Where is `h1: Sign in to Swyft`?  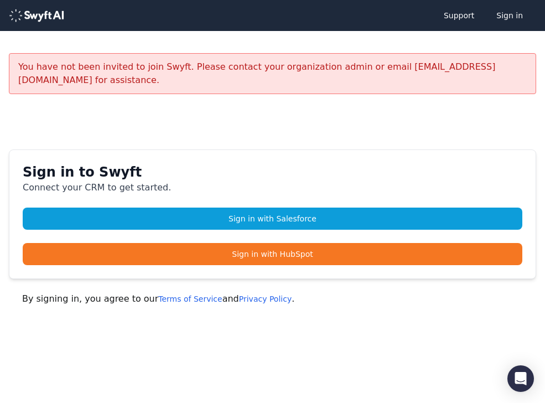
h1: Sign in to Swyft is located at coordinates (272, 172).